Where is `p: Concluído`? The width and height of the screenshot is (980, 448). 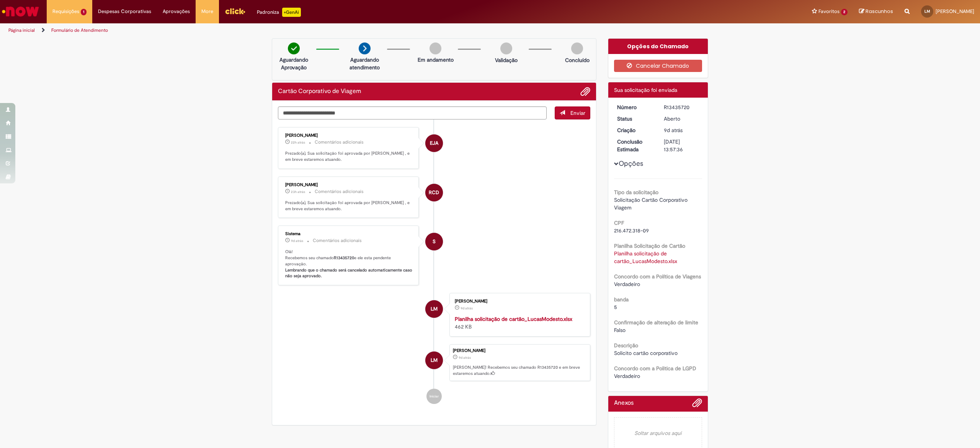
p: Concluído is located at coordinates (577, 60).